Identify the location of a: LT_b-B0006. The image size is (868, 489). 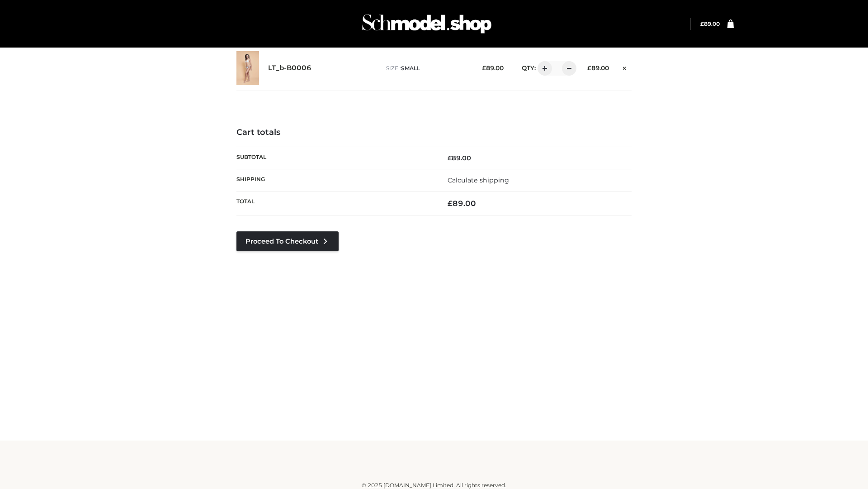
(290, 68).